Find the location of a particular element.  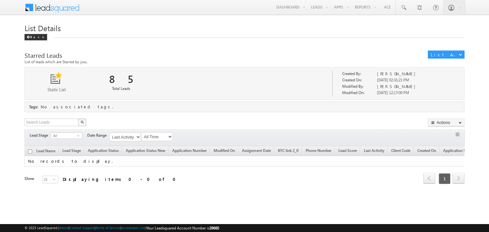

span: Date Range is located at coordinates (98, 136).